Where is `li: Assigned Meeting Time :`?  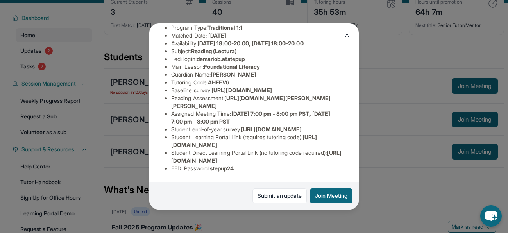
li: Assigned Meeting Time : is located at coordinates (257, 118).